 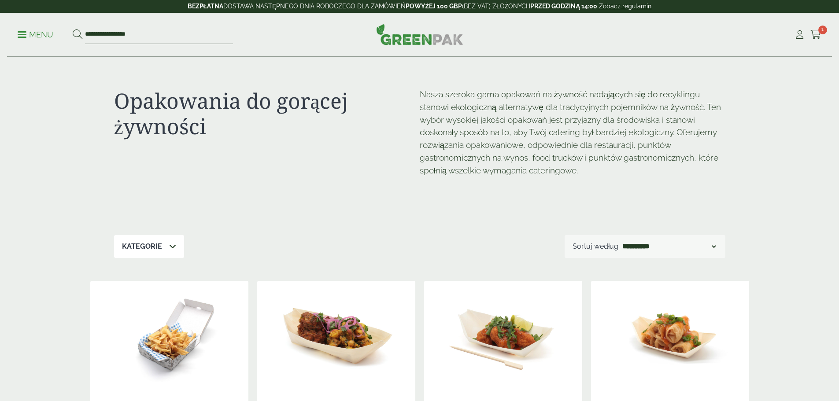 I want to click on a: Zobacz regulamin, so click(x=625, y=6).